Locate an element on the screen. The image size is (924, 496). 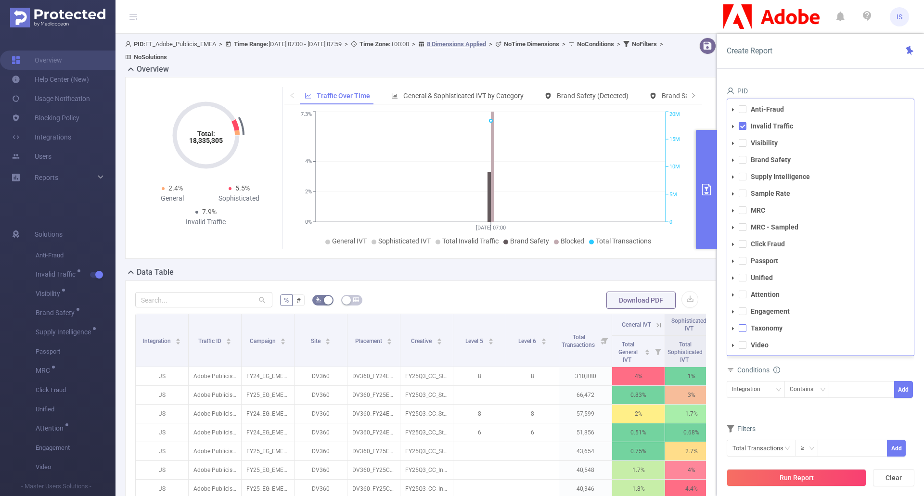
tspan: 15M is located at coordinates (674, 139).